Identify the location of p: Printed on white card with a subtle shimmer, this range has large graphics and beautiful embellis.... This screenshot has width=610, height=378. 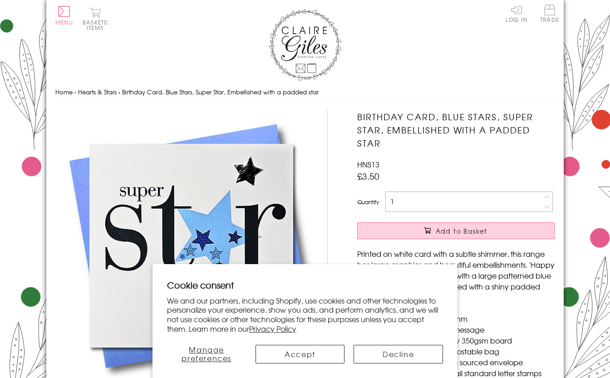
(456, 275).